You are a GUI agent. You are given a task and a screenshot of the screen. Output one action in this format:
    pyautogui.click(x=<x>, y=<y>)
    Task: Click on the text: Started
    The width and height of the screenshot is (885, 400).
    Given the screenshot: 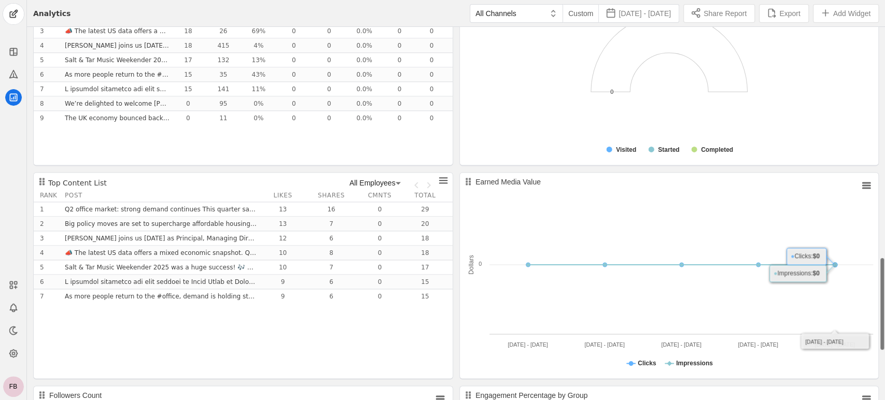 What is the action you would take?
    pyautogui.click(x=668, y=150)
    